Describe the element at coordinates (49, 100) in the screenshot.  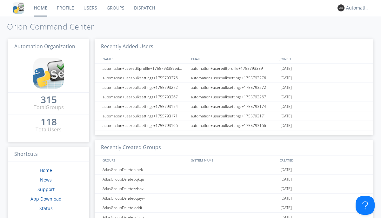
I see `a: 315` at that location.